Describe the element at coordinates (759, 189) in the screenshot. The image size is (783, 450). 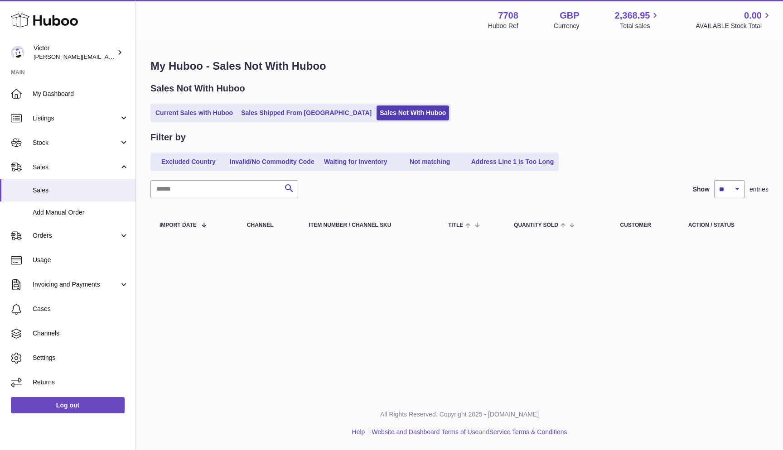
I see `span: entries` at that location.